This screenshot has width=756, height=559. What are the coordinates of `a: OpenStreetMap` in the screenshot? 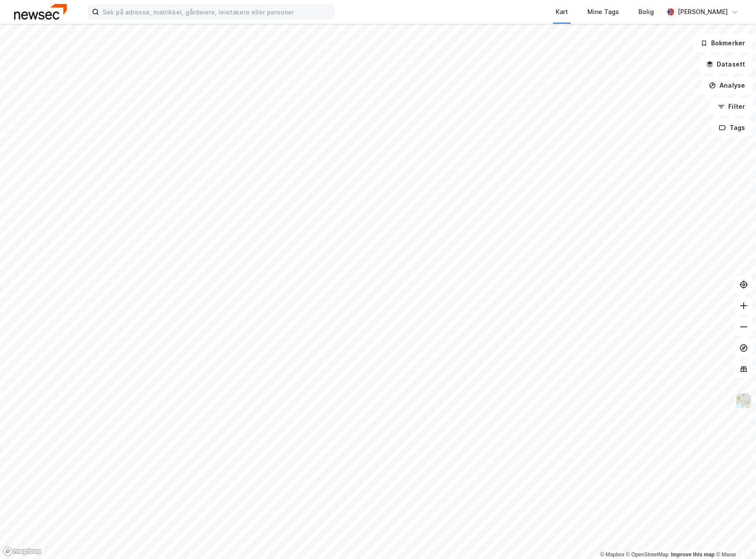 It's located at (647, 554).